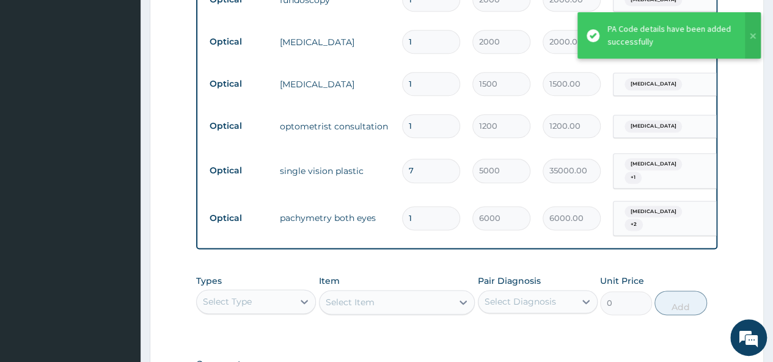 This screenshot has width=773, height=362. Describe the element at coordinates (215, 21) in the screenshot. I see `div: Minimize live chat window` at that location.